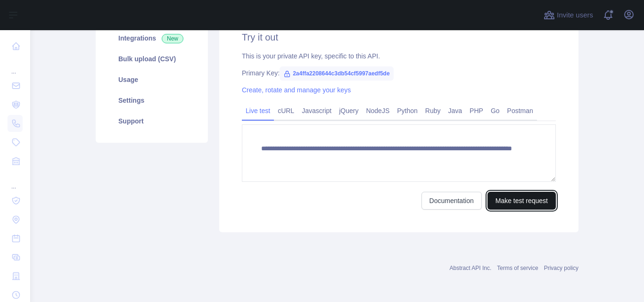 This screenshot has width=644, height=302. Describe the element at coordinates (522, 201) in the screenshot. I see `button: Make test request` at that location.